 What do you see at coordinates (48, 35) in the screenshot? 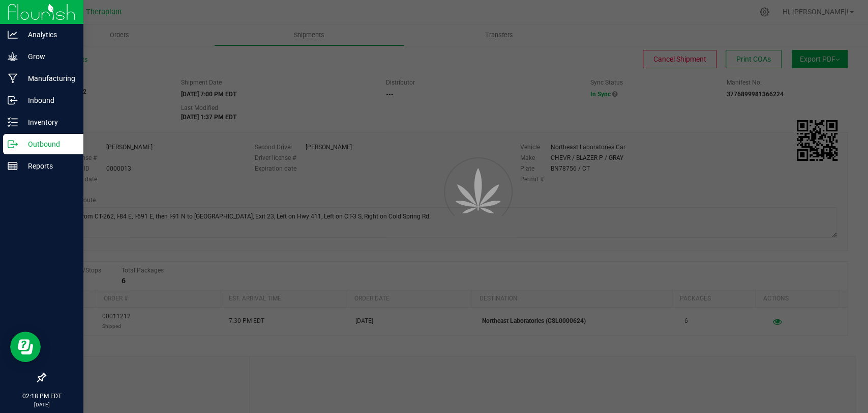
I see `p: Analytics` at bounding box center [48, 35].